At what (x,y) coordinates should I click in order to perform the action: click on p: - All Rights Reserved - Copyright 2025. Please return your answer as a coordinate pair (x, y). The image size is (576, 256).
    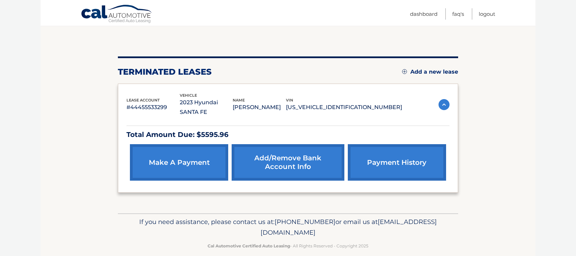
    Looking at the image, I should click on (288, 245).